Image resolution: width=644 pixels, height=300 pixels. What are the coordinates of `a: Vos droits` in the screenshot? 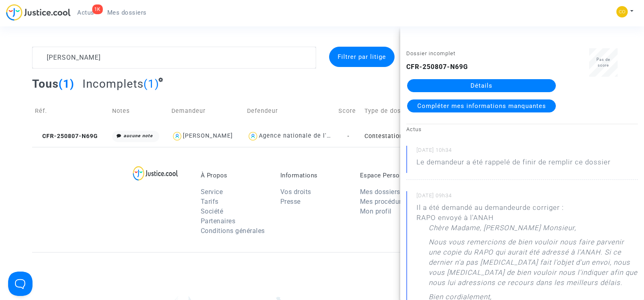 It's located at (296, 192).